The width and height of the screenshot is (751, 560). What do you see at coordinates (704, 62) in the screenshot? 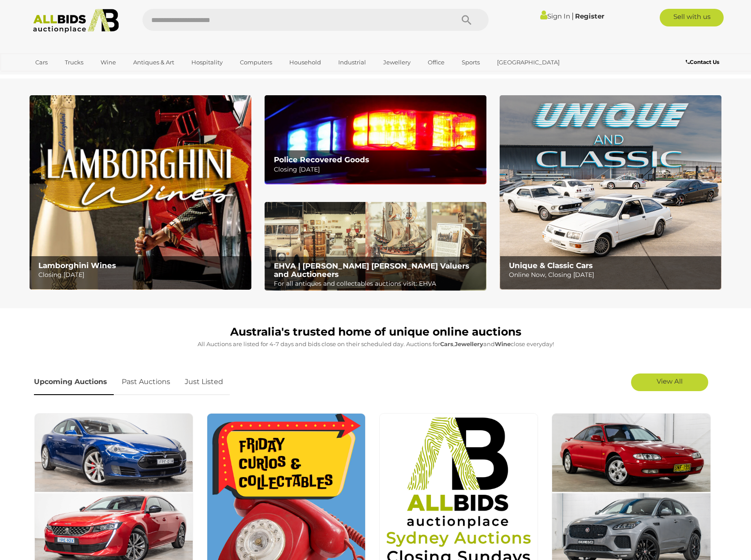
I see `a: Contact Us` at bounding box center [704, 62].